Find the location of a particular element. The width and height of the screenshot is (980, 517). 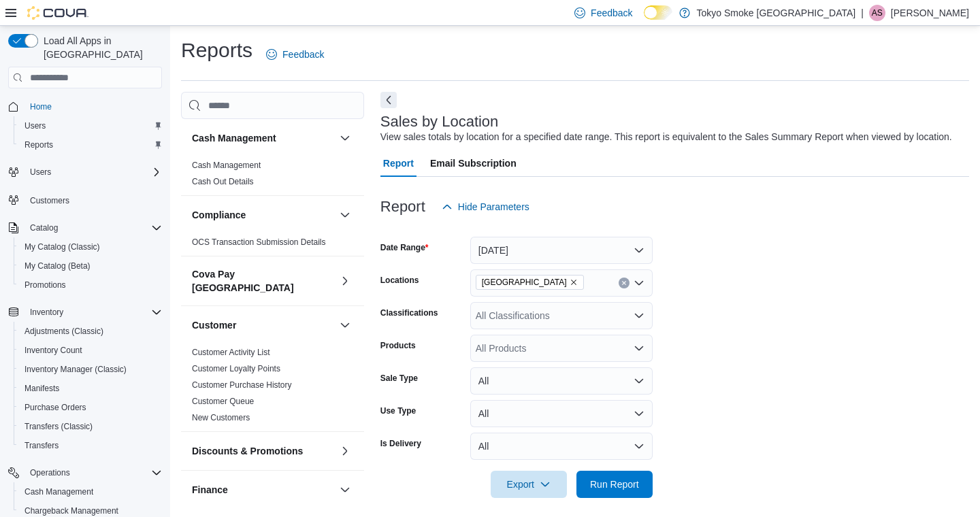

button: Transfers is located at coordinates (90, 446).